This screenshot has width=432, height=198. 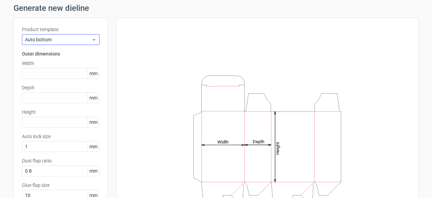 I want to click on h1: Generate new dieline, so click(x=216, y=8).